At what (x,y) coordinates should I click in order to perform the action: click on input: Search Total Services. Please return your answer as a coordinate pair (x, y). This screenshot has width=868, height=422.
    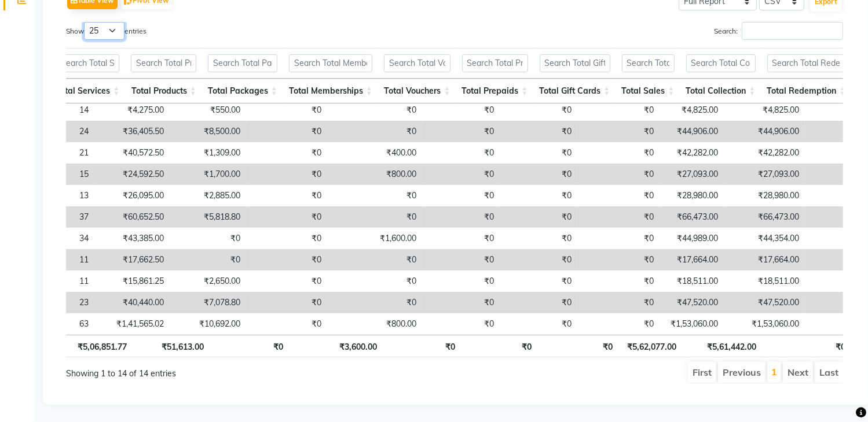
    Looking at the image, I should click on (87, 63).